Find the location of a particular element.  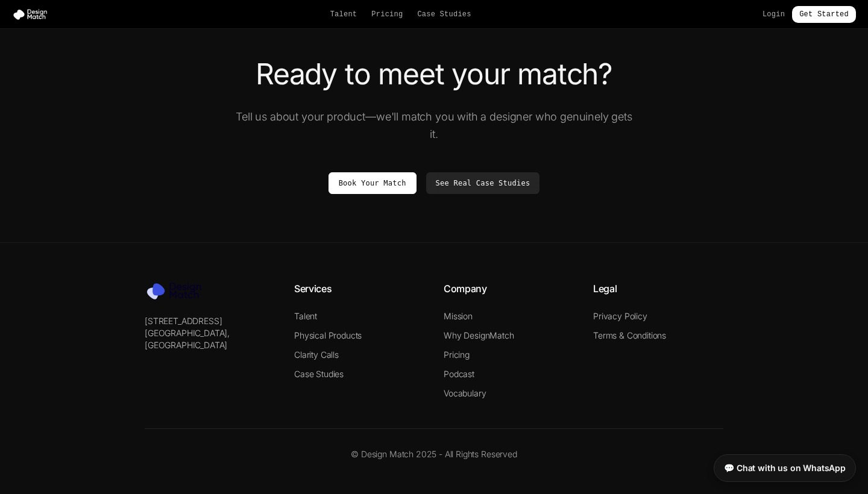

h2: Ready to meet your match? is located at coordinates (434, 74).